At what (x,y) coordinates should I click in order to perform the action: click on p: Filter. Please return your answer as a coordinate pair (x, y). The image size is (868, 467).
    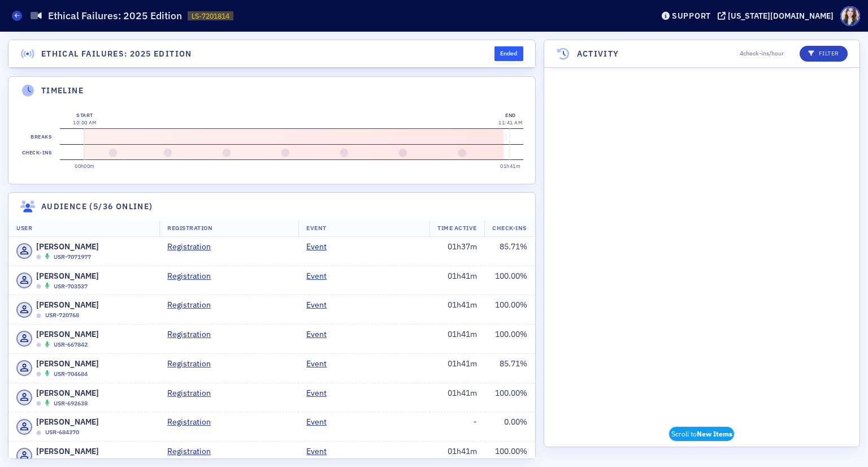
    Looking at the image, I should click on (823, 54).